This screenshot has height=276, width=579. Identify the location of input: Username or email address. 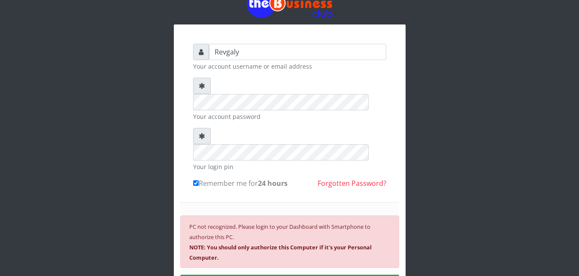
(298, 52).